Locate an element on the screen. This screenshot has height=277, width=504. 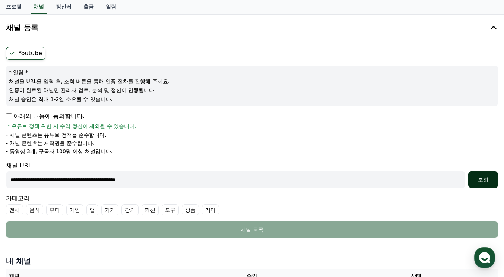
span: 설정 is located at coordinates (120, 229).